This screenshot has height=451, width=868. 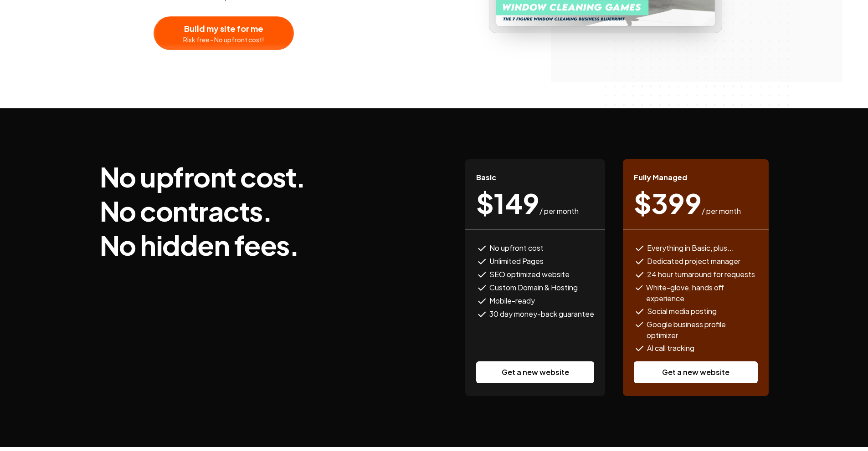 What do you see at coordinates (693, 261) in the screenshot?
I see `span: Dedicated project manager` at bounding box center [693, 261].